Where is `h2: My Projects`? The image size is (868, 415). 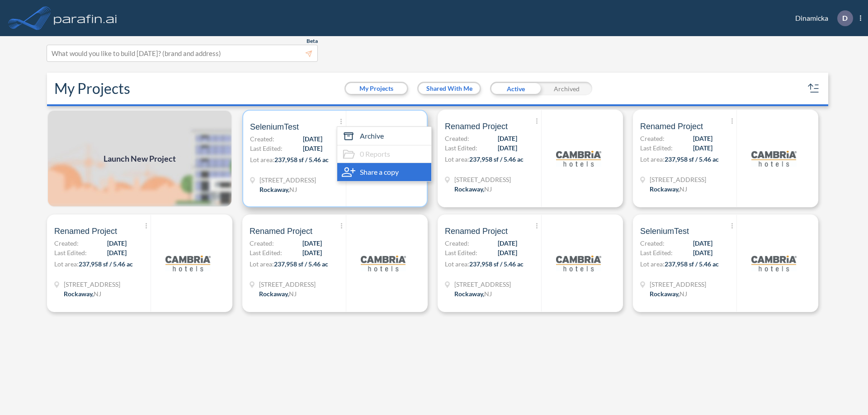
h2: My Projects is located at coordinates (92, 88).